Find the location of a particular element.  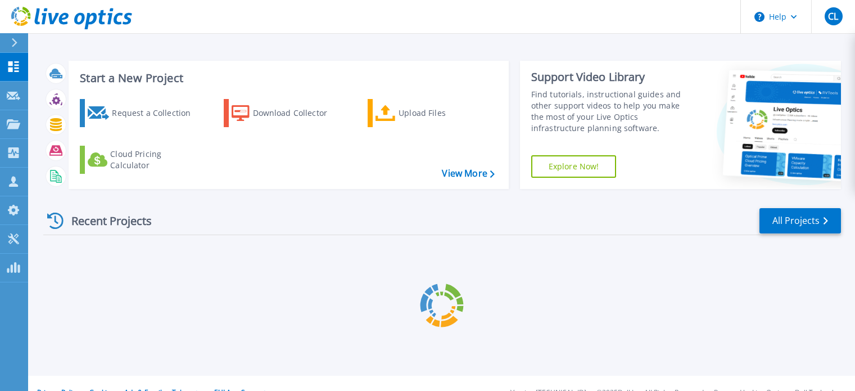

div: Upload Files is located at coordinates (443, 113).